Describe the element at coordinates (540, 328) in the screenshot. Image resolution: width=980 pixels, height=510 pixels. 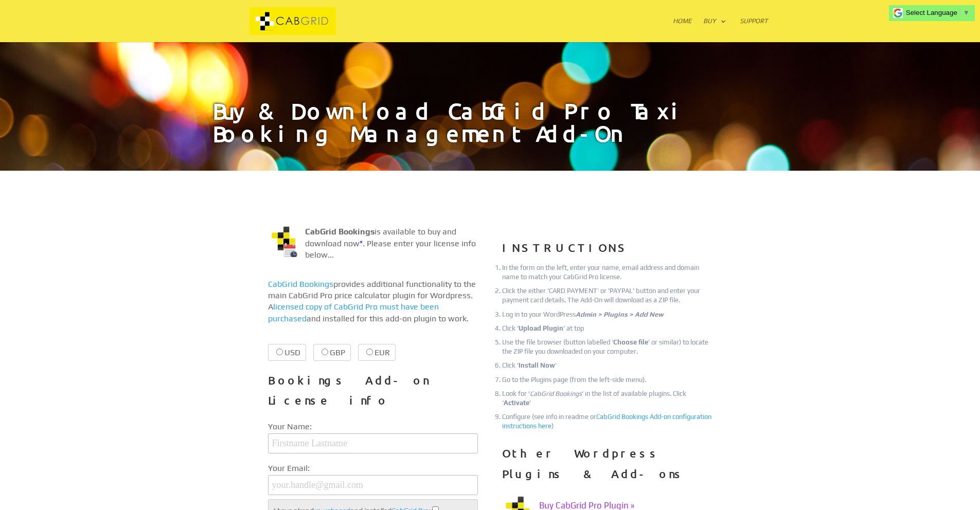
I see `strong: Upload Plugin` at that location.